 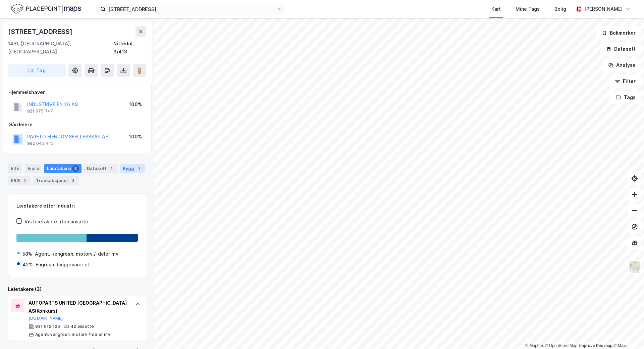 I want to click on div: 931 615 106, so click(x=47, y=326).